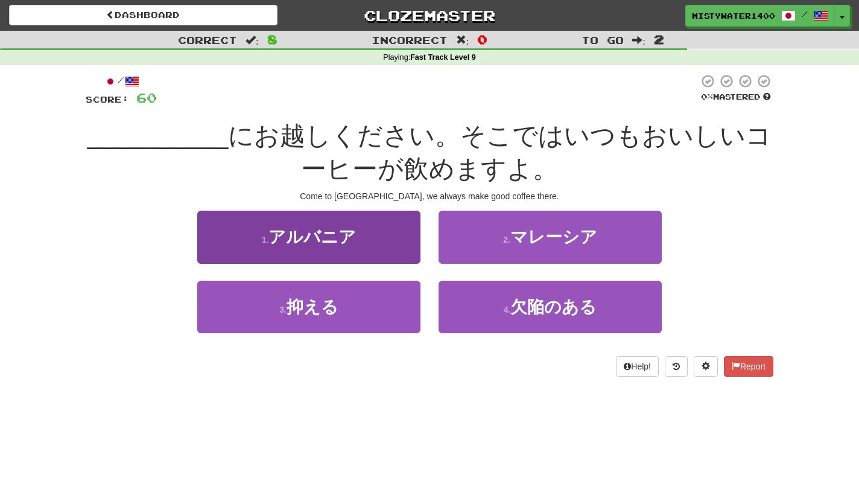 This screenshot has width=859, height=489. Describe the element at coordinates (554, 237) in the screenshot. I see `span: マレーシア` at that location.